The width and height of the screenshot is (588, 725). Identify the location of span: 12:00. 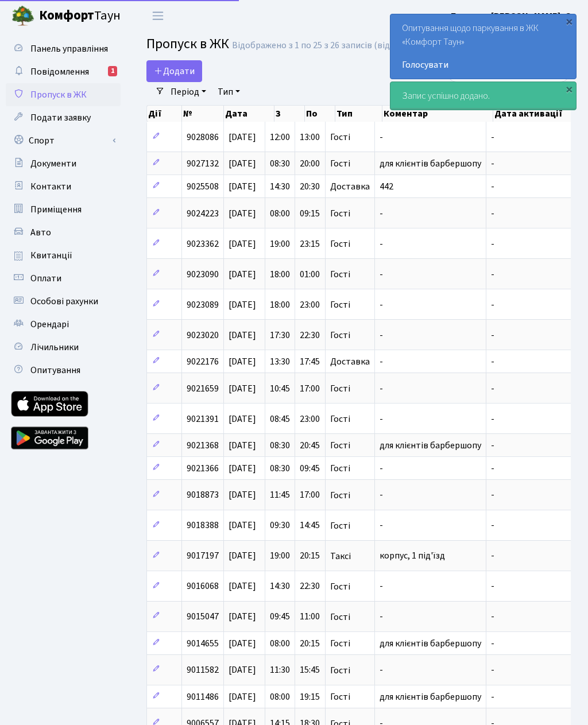
(280, 137).